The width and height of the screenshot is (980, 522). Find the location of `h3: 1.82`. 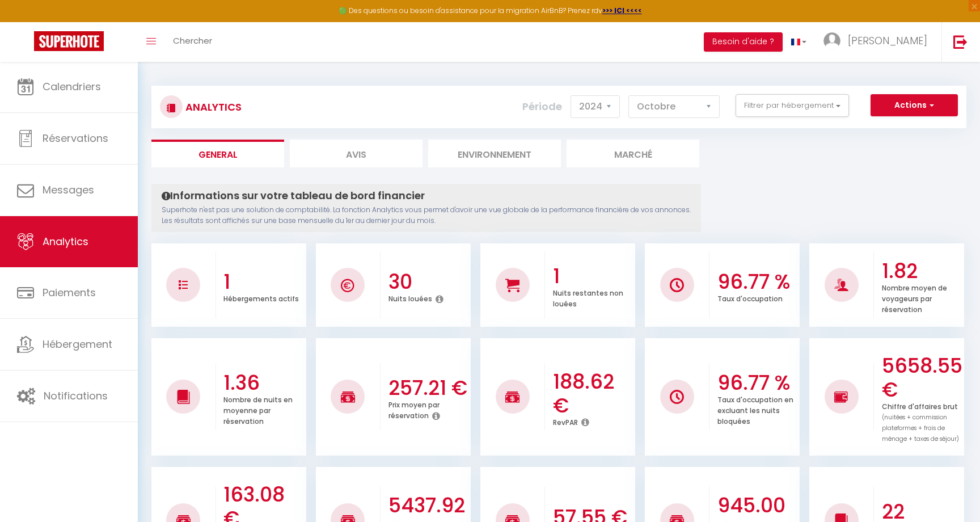

h3: 1.82 is located at coordinates (921, 271).